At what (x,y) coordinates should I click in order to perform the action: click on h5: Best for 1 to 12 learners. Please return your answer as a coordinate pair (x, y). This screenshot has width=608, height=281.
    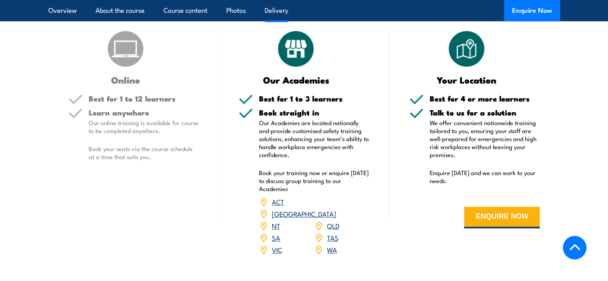
    Looking at the image, I should click on (144, 98).